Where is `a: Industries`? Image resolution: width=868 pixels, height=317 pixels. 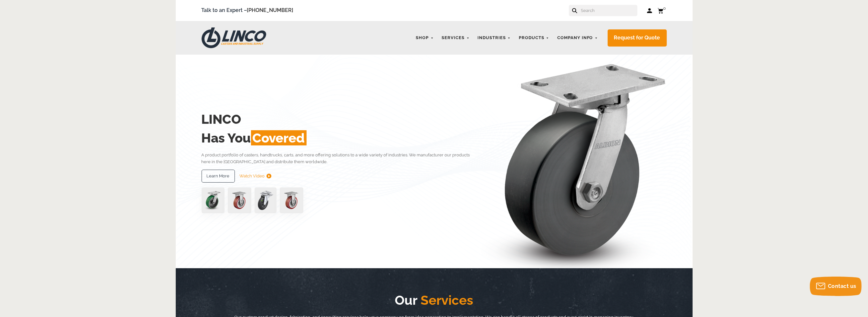 a: Industries is located at coordinates (494, 38).